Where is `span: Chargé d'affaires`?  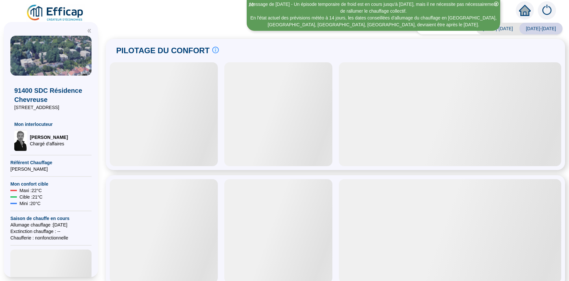 span: Chargé d'affaires is located at coordinates (49, 144).